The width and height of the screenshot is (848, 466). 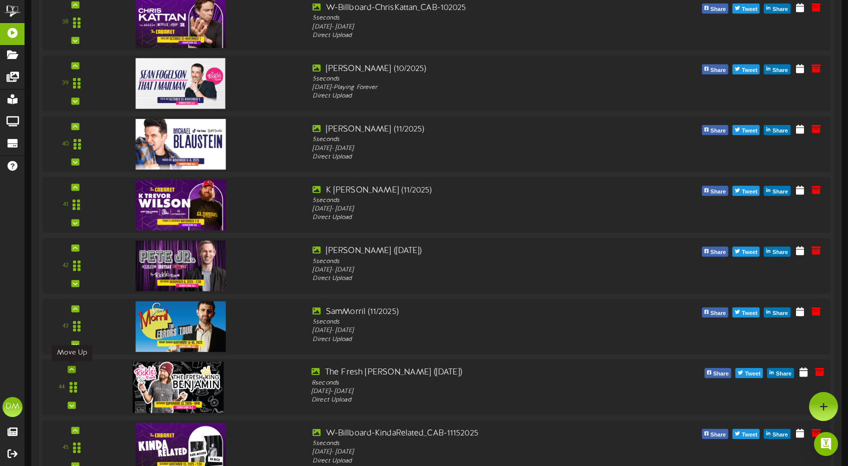 What do you see at coordinates (65, 326) in the screenshot?
I see `div: 43` at bounding box center [65, 326].